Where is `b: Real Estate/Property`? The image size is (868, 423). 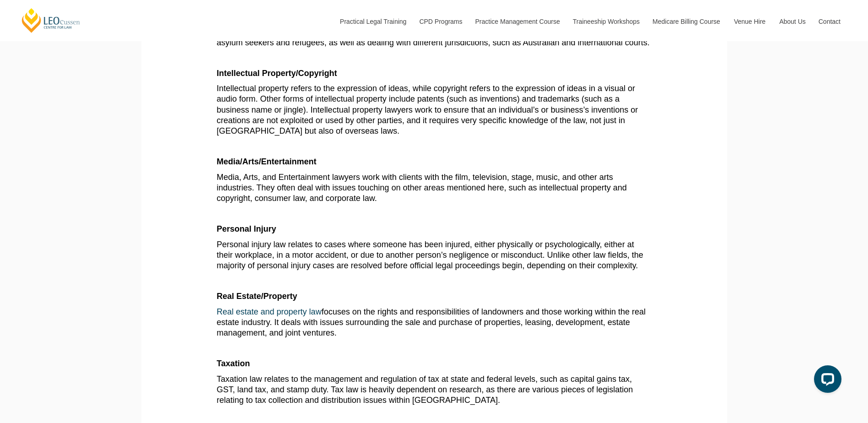
b: Real Estate/Property is located at coordinates (257, 296).